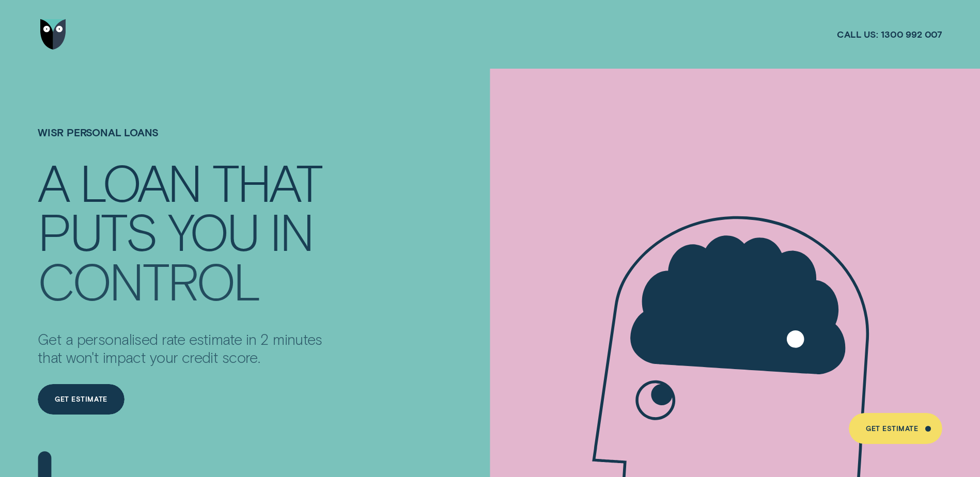 Image resolution: width=980 pixels, height=477 pixels. Describe the element at coordinates (857, 34) in the screenshot. I see `span: Call us:` at that location.